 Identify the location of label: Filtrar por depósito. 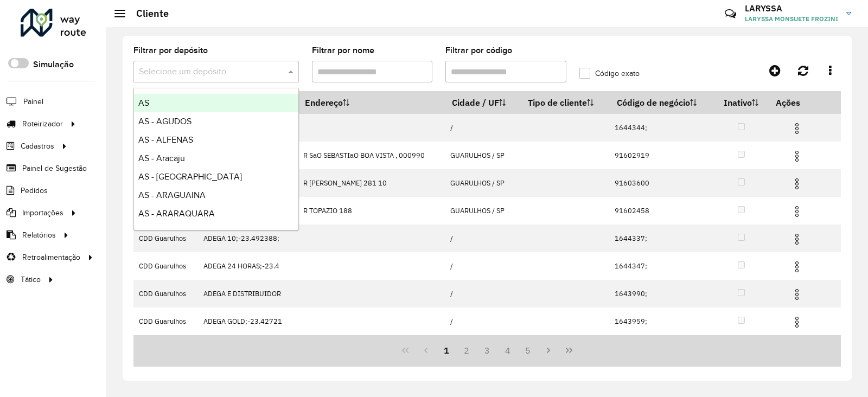
(170, 50).